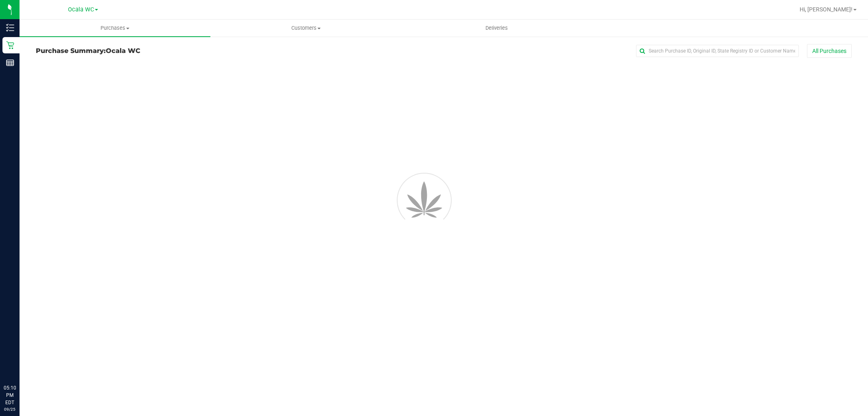 Image resolution: width=868 pixels, height=416 pixels. What do you see at coordinates (305, 28) in the screenshot?
I see `span: Customers` at bounding box center [305, 28].